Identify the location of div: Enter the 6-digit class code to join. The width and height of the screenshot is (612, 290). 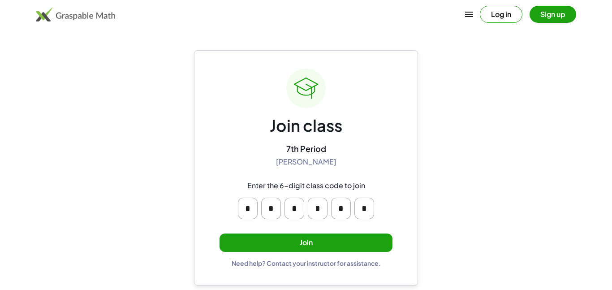
(306, 186).